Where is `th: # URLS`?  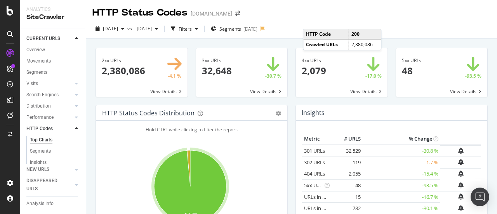
th: # URLS is located at coordinates (347, 139).